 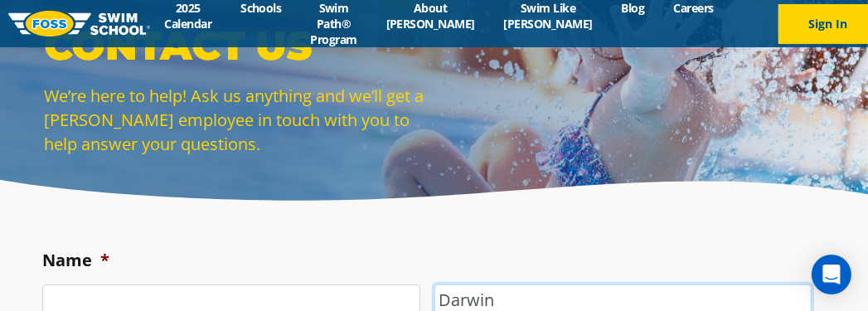 I want to click on label: Name, so click(x=75, y=260).